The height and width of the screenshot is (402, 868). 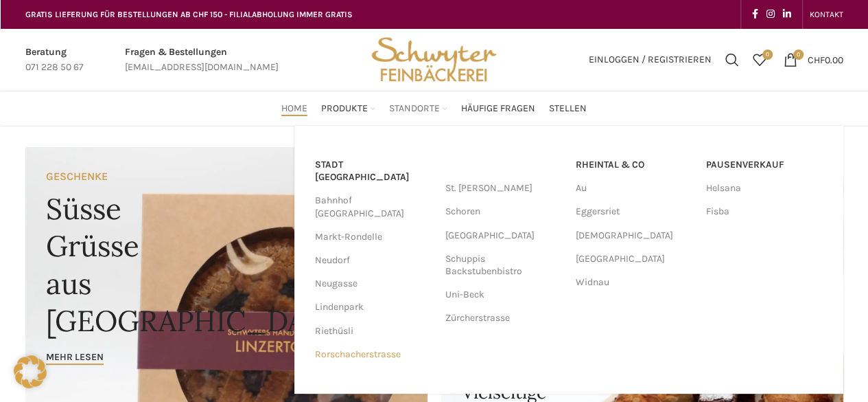 What do you see at coordinates (374, 237) in the screenshot?
I see `a: Markt-Rondelle` at bounding box center [374, 237].